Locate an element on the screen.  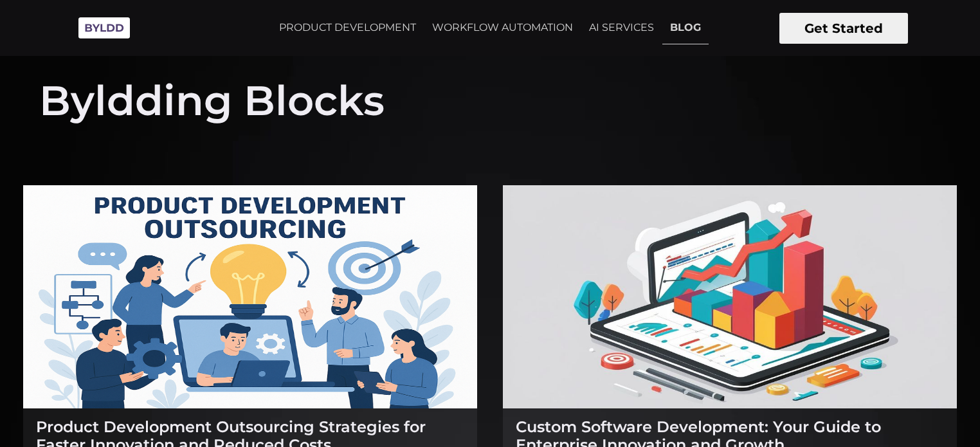
img: Product Development Outsourcing Strategies for Faster Innovation and Reduced Costs is located at coordinates (250, 297).